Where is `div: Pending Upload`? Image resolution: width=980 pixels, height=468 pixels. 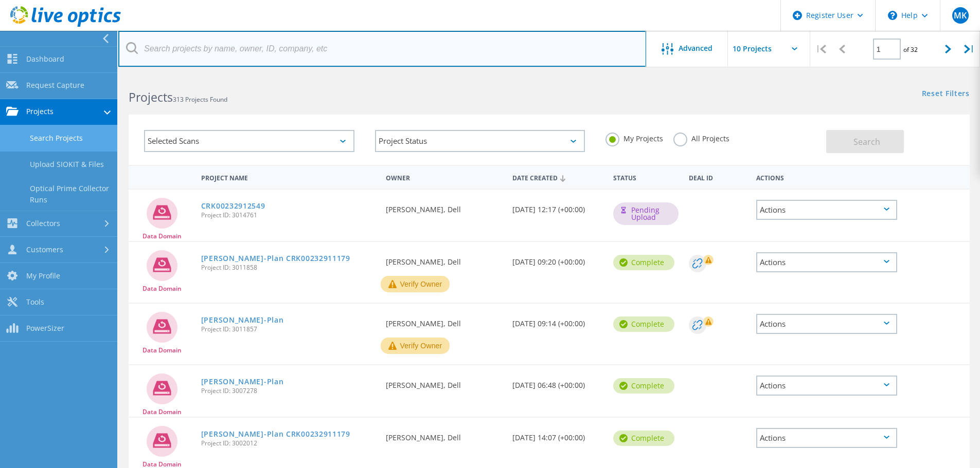 div: Pending Upload is located at coordinates (646, 214).